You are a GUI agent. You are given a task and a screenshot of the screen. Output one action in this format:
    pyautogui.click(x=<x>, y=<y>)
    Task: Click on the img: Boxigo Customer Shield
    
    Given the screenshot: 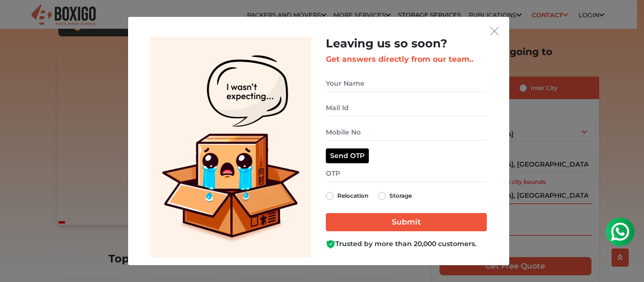 What is the action you would take?
    pyautogui.click(x=331, y=244)
    